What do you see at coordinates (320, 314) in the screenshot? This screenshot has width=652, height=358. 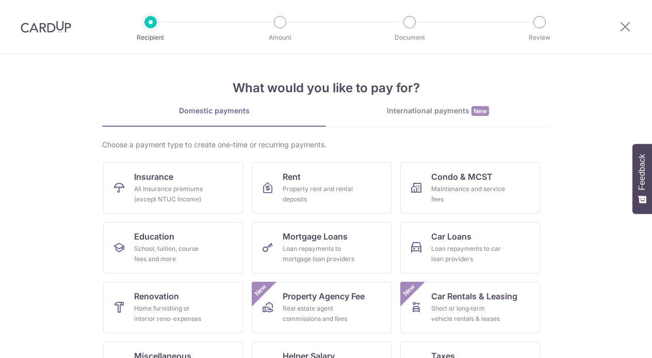 I see `div: Real estate agent commissions and fees` at bounding box center [320, 314].